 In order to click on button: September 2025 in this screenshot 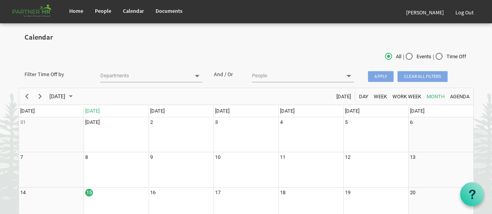, I will do `click(62, 96)`.